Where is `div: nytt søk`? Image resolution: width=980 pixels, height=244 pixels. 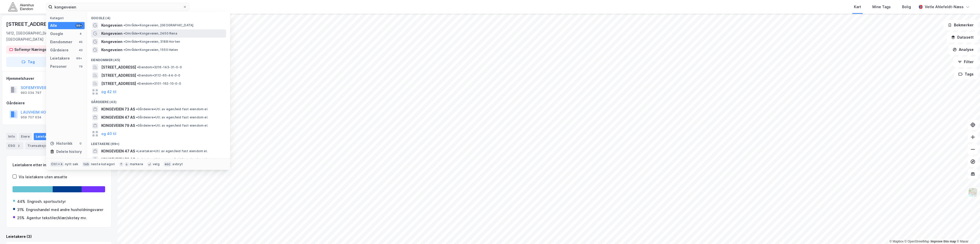 div: nytt søk is located at coordinates (72, 164).